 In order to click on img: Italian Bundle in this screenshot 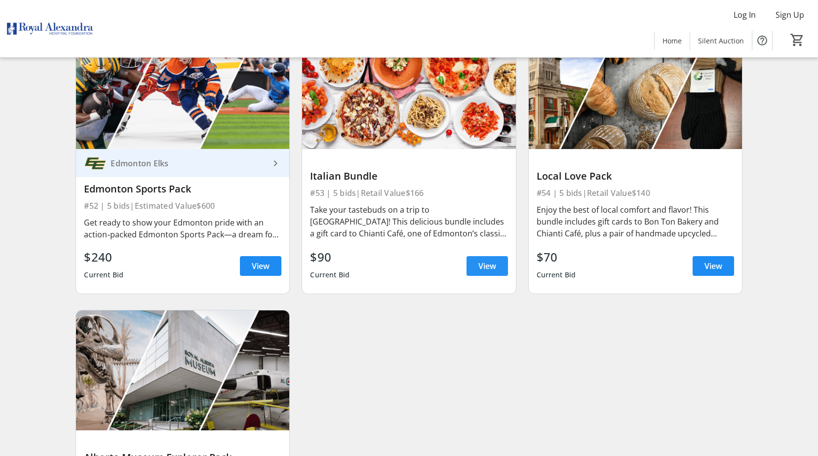, I will do `click(409, 89)`.